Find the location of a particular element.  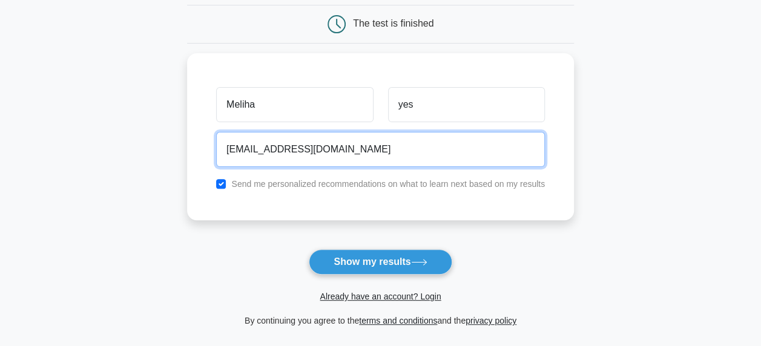

a: terms and conditions is located at coordinates (398, 321).